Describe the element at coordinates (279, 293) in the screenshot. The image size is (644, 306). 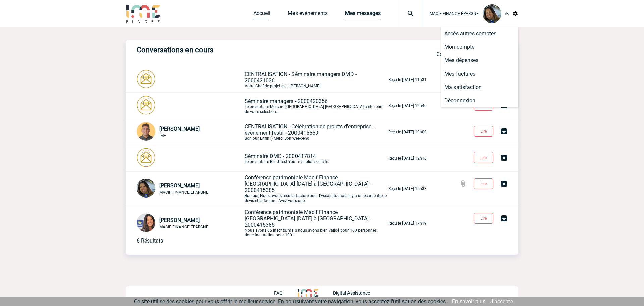
I see `p: FAQ` at that location.